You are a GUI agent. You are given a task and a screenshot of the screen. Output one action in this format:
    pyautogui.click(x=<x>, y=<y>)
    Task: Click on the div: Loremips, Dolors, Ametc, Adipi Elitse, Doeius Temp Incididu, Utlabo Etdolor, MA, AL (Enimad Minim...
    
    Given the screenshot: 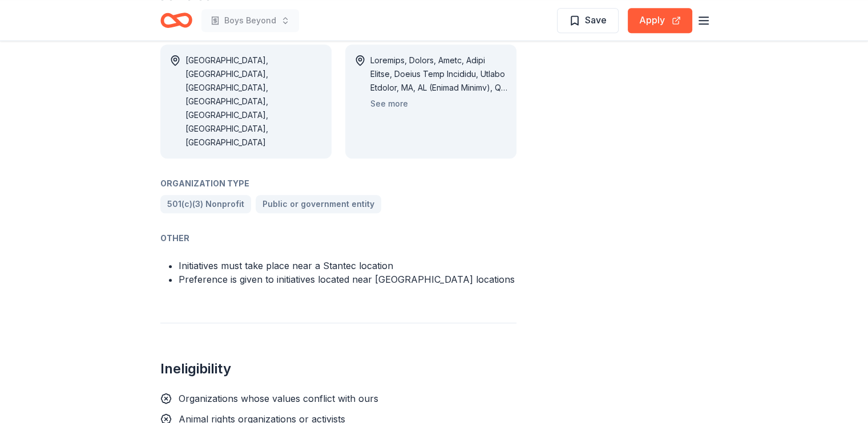 What is the action you would take?
    pyautogui.click(x=439, y=74)
    